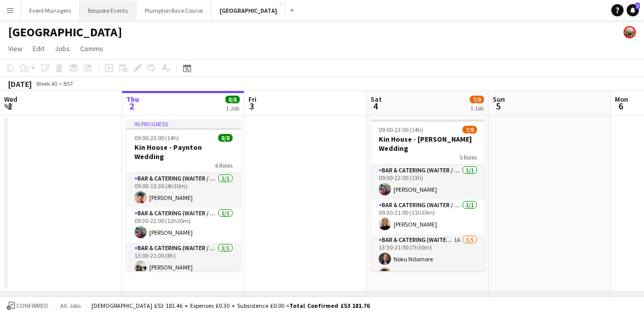 Image resolution: width=644 pixels, height=314 pixels. I want to click on span: 7, so click(637, 6).